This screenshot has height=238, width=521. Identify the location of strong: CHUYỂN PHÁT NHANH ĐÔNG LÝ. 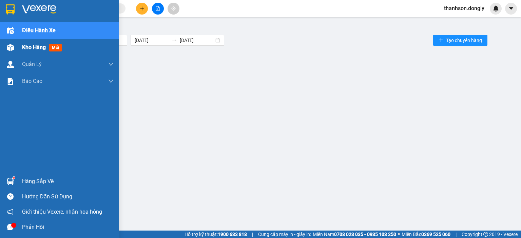
(38, 16).